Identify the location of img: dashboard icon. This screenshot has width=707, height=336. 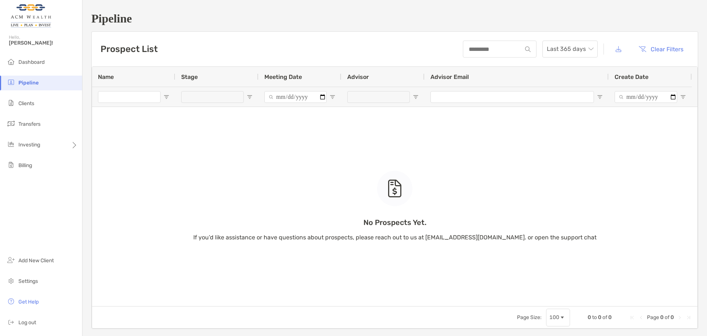
(11, 62).